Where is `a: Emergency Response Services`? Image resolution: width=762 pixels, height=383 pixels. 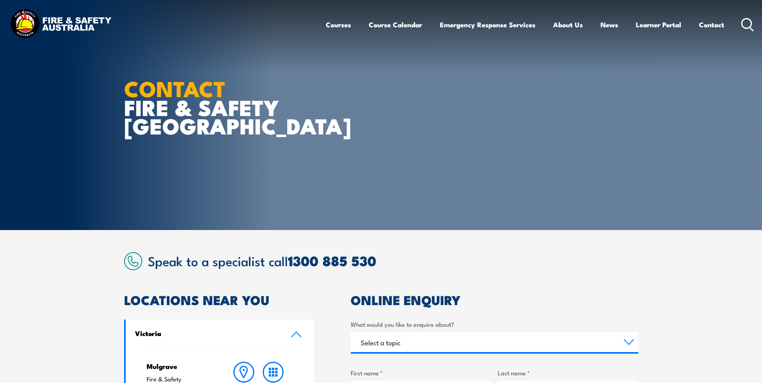
a: Emergency Response Services is located at coordinates (487, 24).